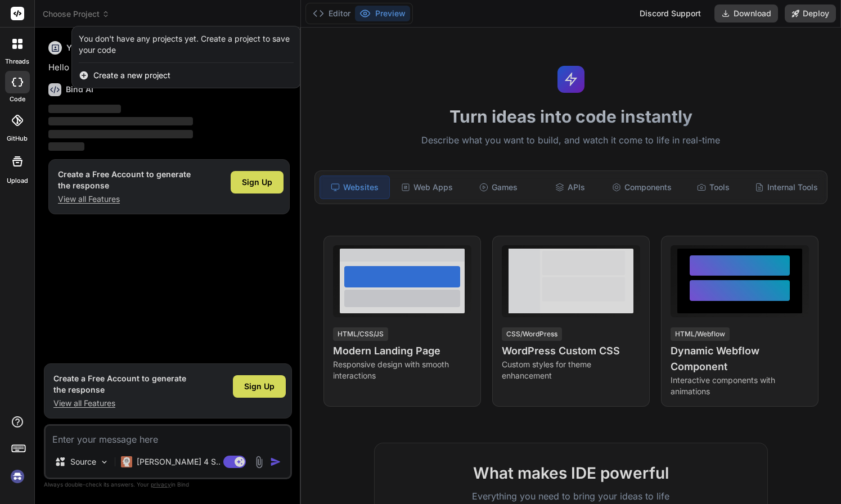 This screenshot has height=504, width=841. Describe the element at coordinates (132, 75) in the screenshot. I see `span: Create a new project` at that location.